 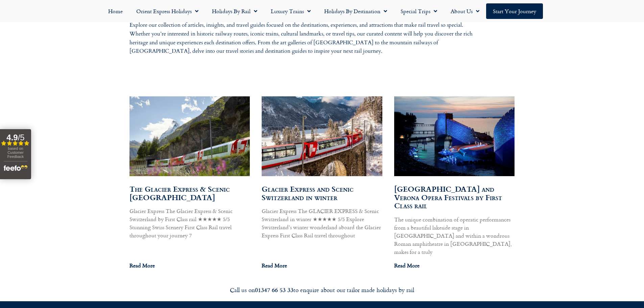 What do you see at coordinates (308, 194) in the screenshot?
I see `a: Glacier Express and Scenic Switzerland in winter` at bounding box center [308, 194].